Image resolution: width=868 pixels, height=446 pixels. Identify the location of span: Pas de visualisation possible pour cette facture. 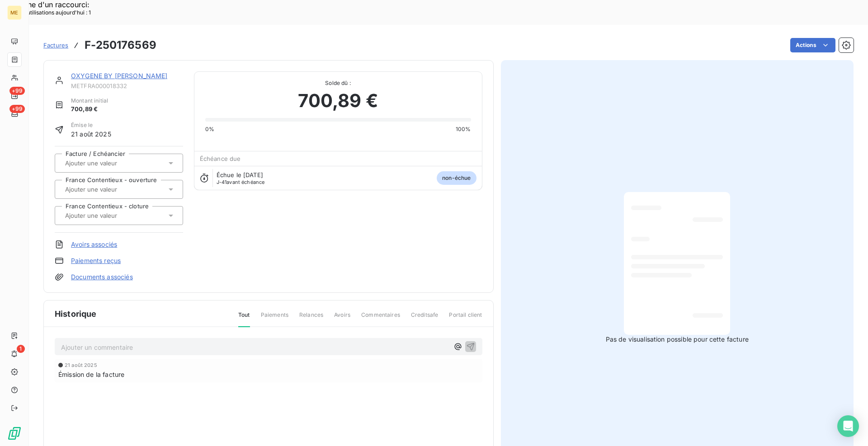
(677, 339).